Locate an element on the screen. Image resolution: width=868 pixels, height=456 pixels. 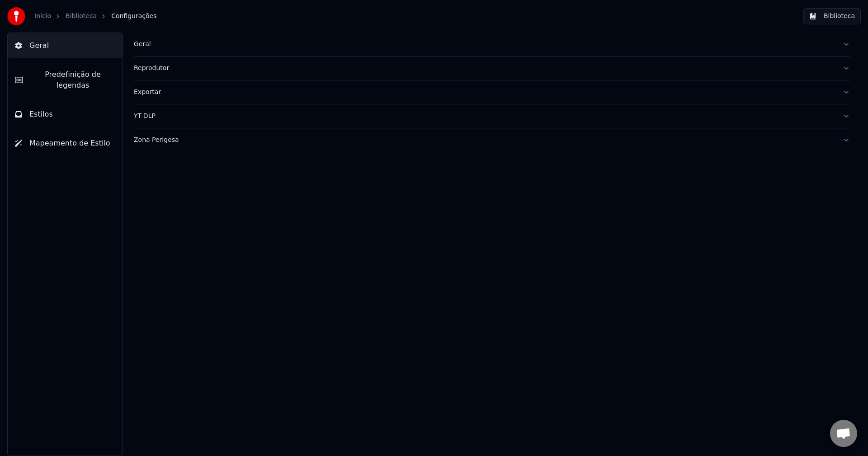
a: Início is located at coordinates (42, 17).